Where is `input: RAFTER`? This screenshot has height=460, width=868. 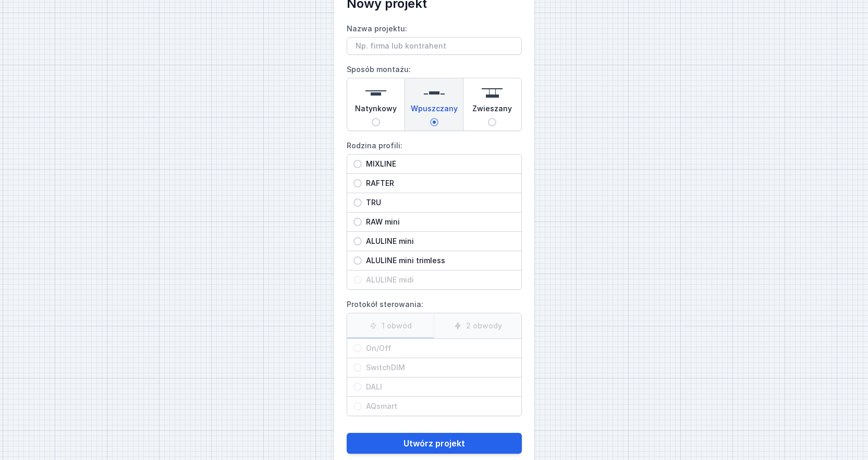
input: RAFTER is located at coordinates (357, 183).